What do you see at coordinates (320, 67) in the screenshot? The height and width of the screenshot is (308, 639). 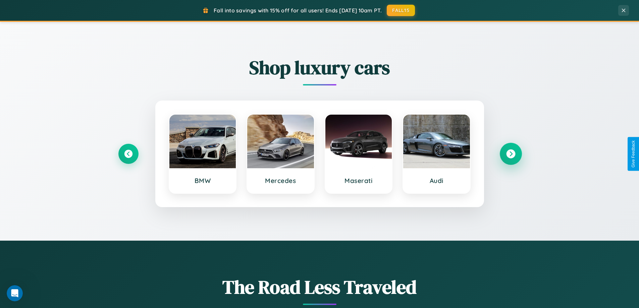 I see `h2: Shop luxury cars` at bounding box center [320, 67].